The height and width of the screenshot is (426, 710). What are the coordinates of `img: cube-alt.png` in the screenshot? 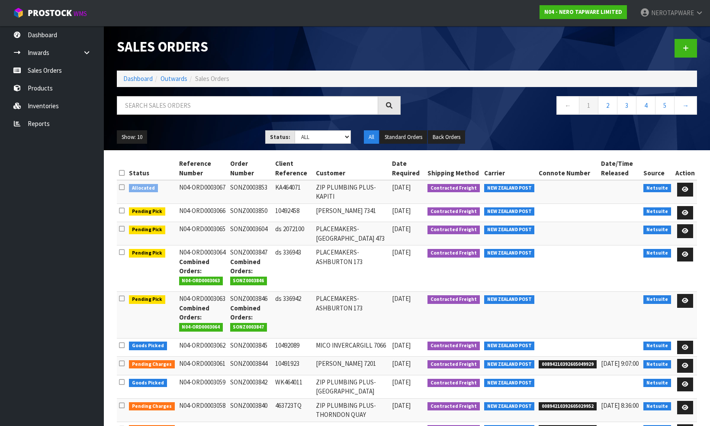 It's located at (18, 13).